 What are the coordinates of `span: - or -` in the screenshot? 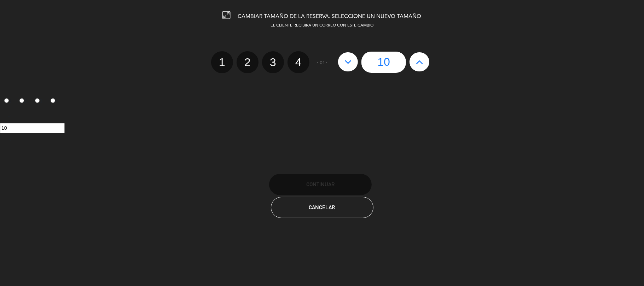 It's located at (322, 62).